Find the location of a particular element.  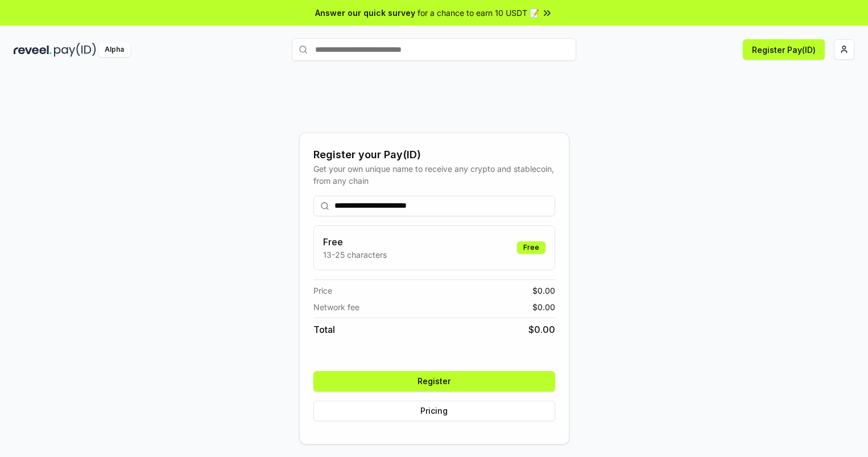

img: reveel_dark is located at coordinates (32, 49).